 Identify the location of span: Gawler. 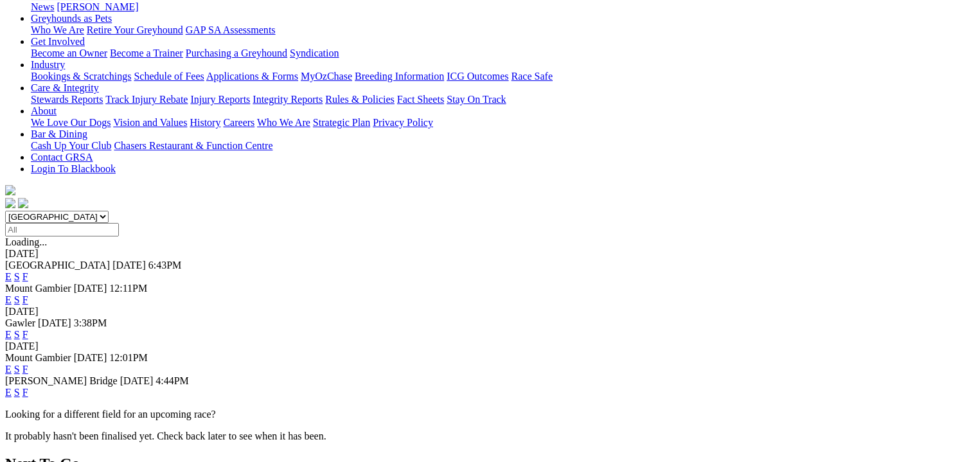
(20, 323).